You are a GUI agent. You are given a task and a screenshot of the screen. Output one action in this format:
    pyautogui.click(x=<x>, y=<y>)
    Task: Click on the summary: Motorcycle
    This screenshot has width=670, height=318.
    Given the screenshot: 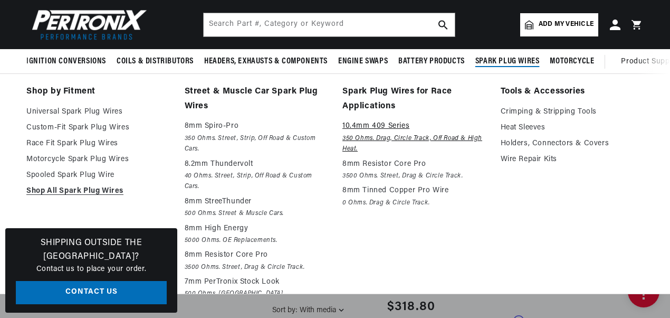 What is the action you would take?
    pyautogui.click(x=572, y=61)
    